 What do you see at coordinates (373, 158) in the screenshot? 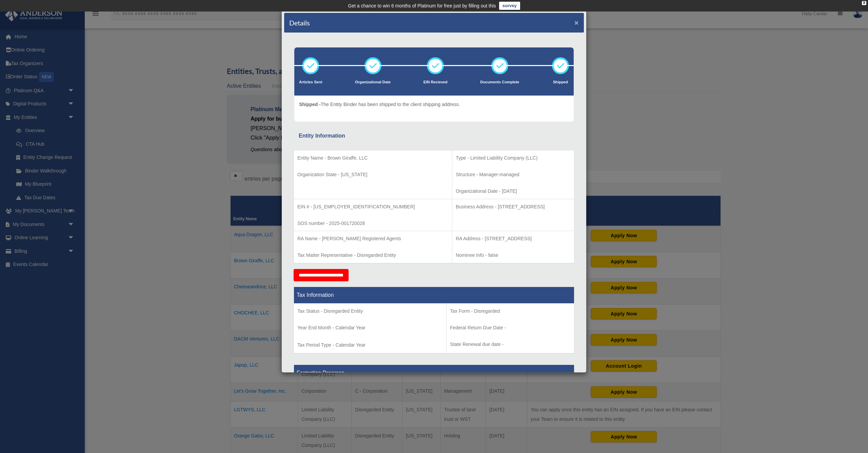
I see `p: Entity Name - Brown Giraffe, LLC` at bounding box center [373, 158].